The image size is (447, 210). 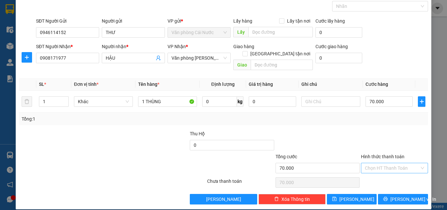 What do you see at coordinates (149, 84) in the screenshot?
I see `span: Tên hàng` at bounding box center [149, 84].